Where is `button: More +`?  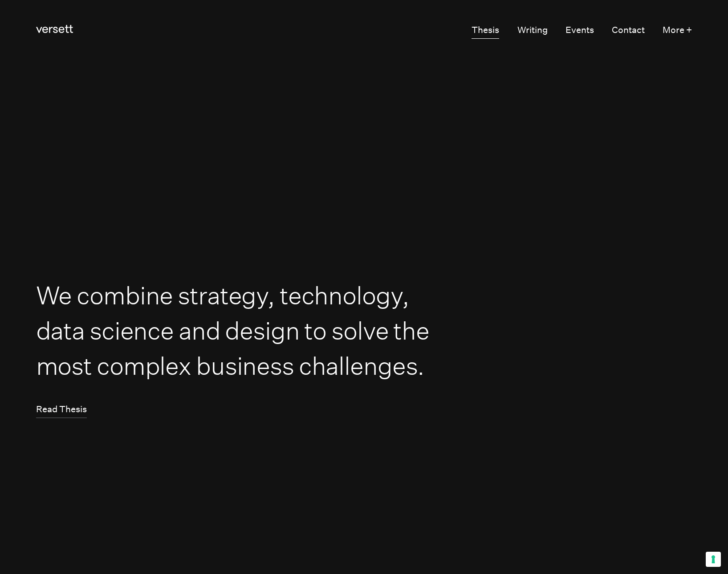
button: More + is located at coordinates (677, 31).